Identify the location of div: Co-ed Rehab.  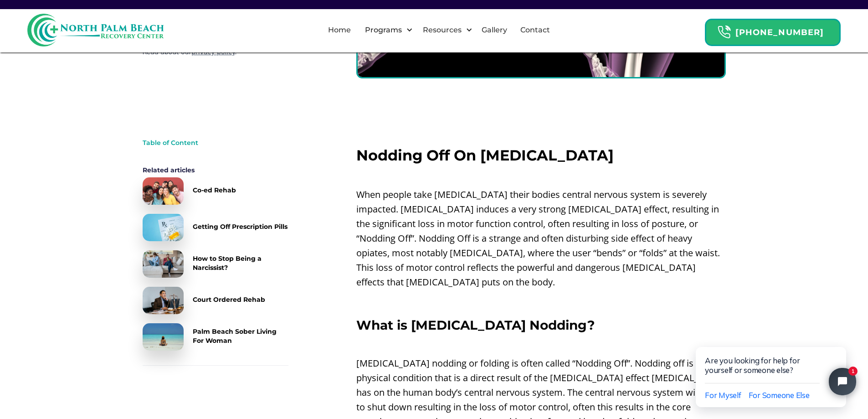
(214, 190).